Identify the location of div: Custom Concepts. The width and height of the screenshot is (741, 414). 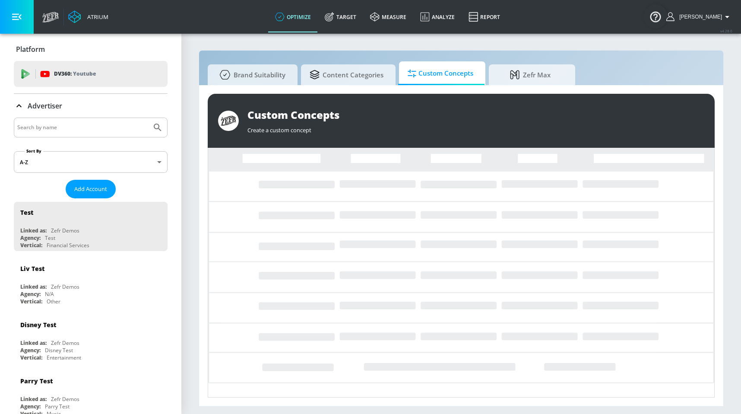
(476, 114).